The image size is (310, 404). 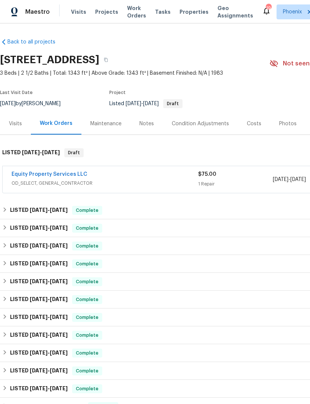 I want to click on span: Projects, so click(x=107, y=12).